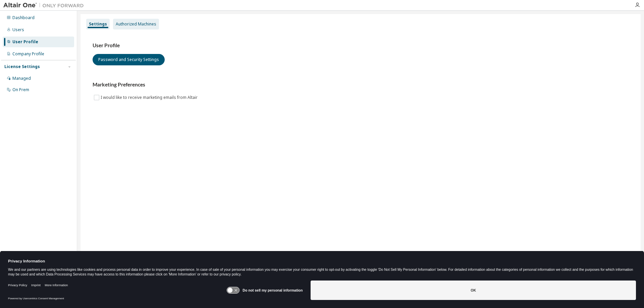 The image size is (644, 308). What do you see at coordinates (22, 78) in the screenshot?
I see `div: Managed` at bounding box center [22, 78].